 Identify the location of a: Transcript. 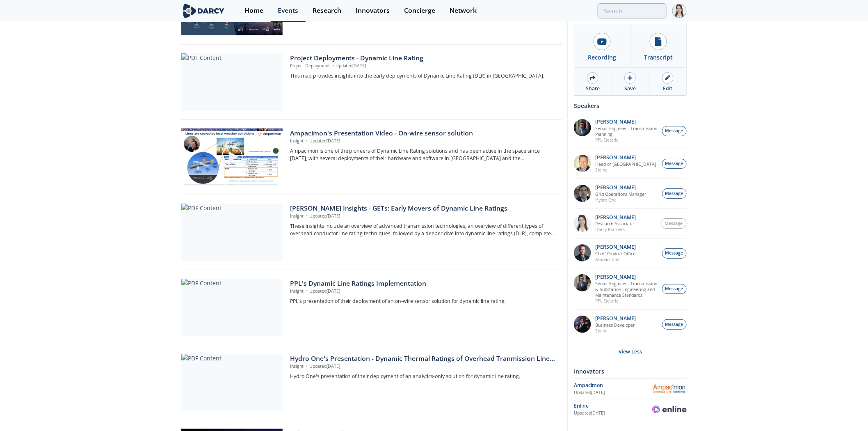
(658, 45).